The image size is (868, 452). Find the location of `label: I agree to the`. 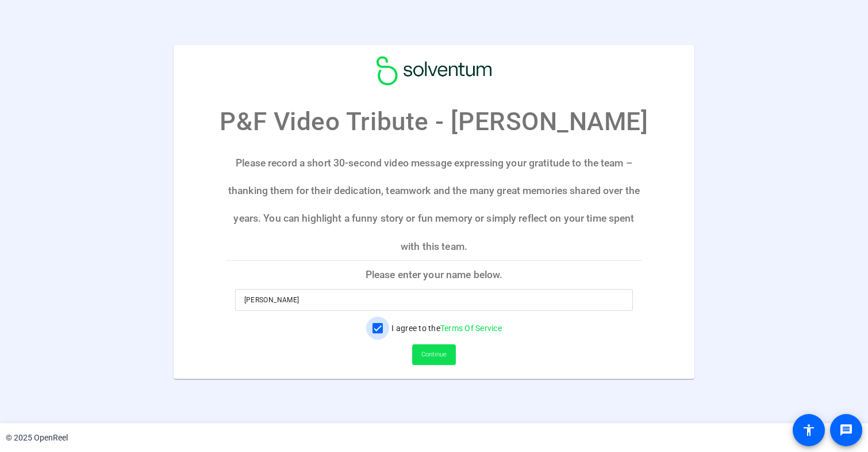

label: I agree to the is located at coordinates (446, 328).